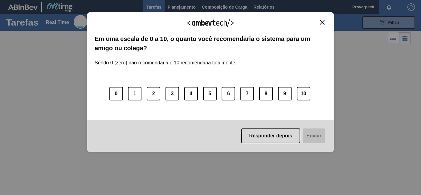 This screenshot has width=421, height=195. Describe the element at coordinates (166, 59) in the screenshot. I see `label: Sendo 0 (zero) não recomendaria e 10 recomendaria totalmente.` at that location.